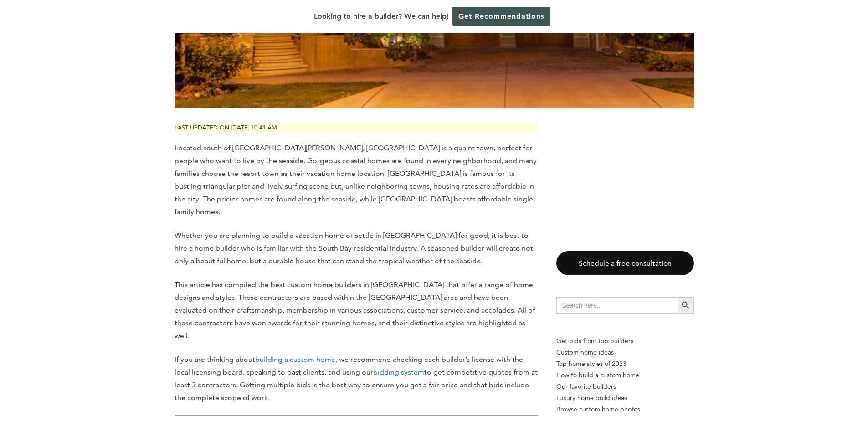 The width and height of the screenshot is (868, 437). I want to click on p: If you are thinking about , we recommend checking each builder’s license with the local licensing..., so click(356, 379).